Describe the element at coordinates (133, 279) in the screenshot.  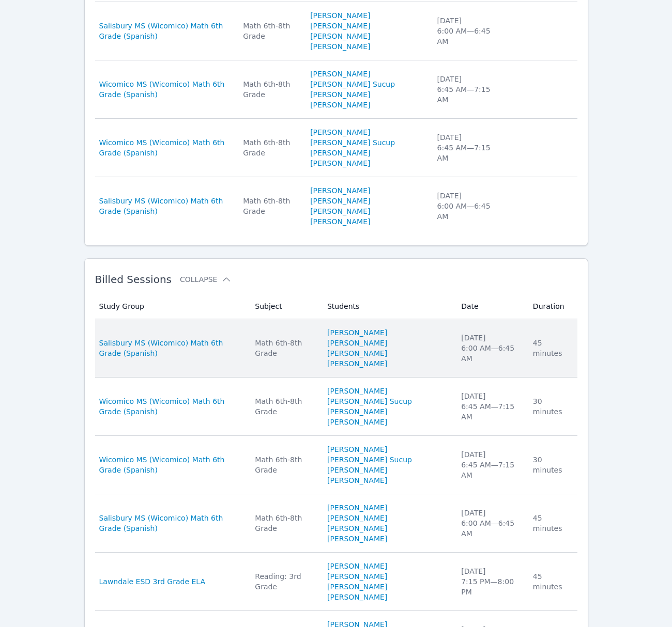
I see `span: Billed Sessions` at that location.